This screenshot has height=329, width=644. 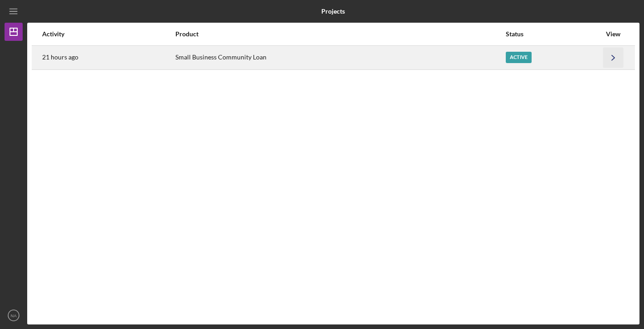 I want to click on div: Product, so click(x=340, y=34).